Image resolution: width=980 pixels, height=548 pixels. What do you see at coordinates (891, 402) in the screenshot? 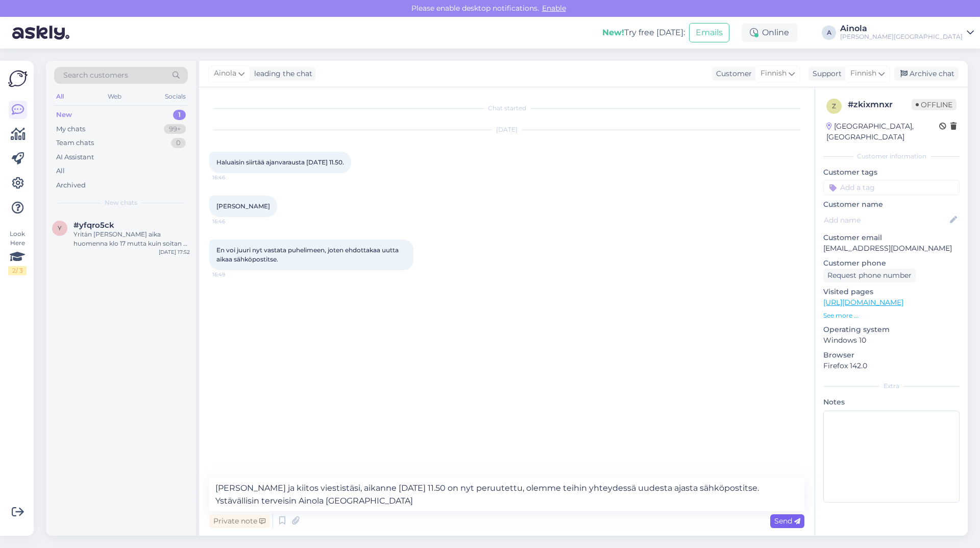
I see `p: Notes` at bounding box center [891, 402].